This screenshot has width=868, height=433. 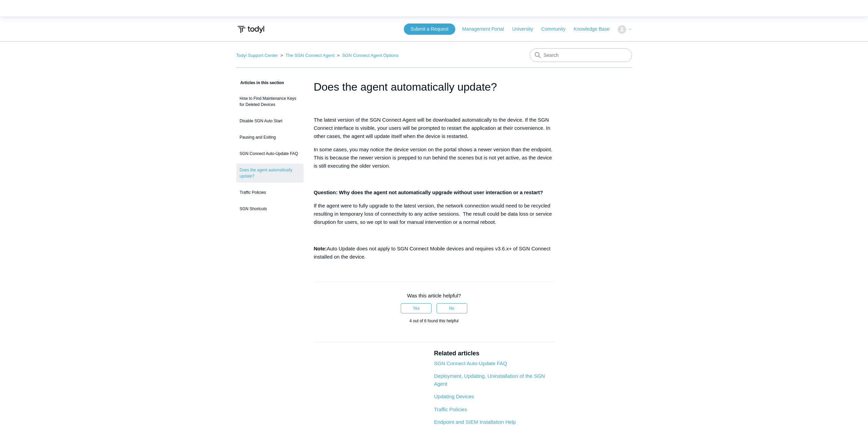 What do you see at coordinates (367, 55) in the screenshot?
I see `li: SGN Connect Agent Options` at bounding box center [367, 55].